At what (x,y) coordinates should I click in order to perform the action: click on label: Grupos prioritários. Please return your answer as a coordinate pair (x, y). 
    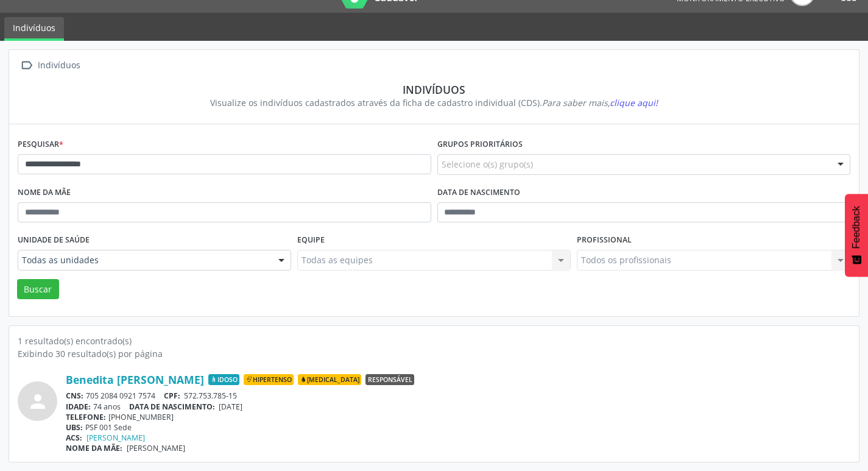
    Looking at the image, I should click on (480, 144).